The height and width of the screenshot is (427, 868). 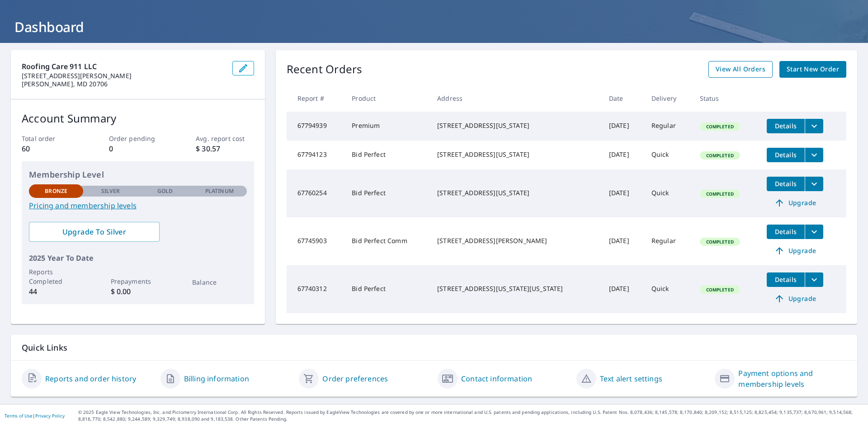 I want to click on a: Billing information, so click(x=216, y=379).